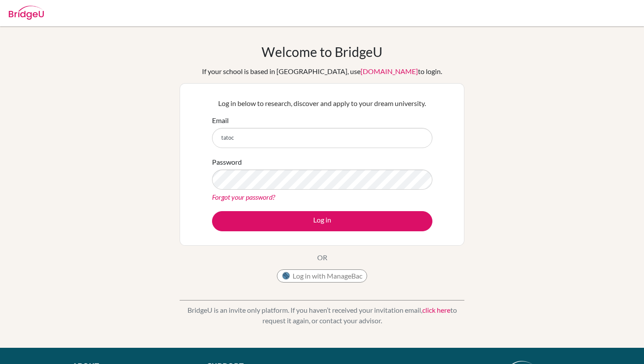 The width and height of the screenshot is (644, 364). What do you see at coordinates (436, 310) in the screenshot?
I see `a: click here` at bounding box center [436, 310].